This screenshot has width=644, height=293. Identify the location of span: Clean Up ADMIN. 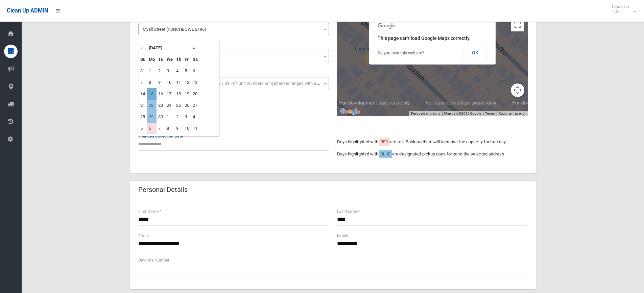
(27, 11).